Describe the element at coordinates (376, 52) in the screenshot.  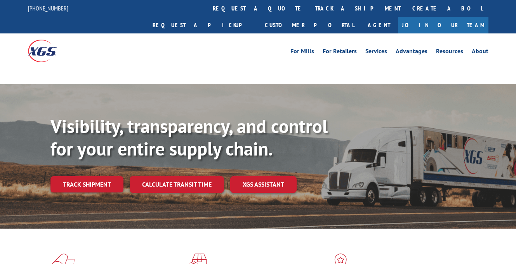
I see `a: Services` at that location.